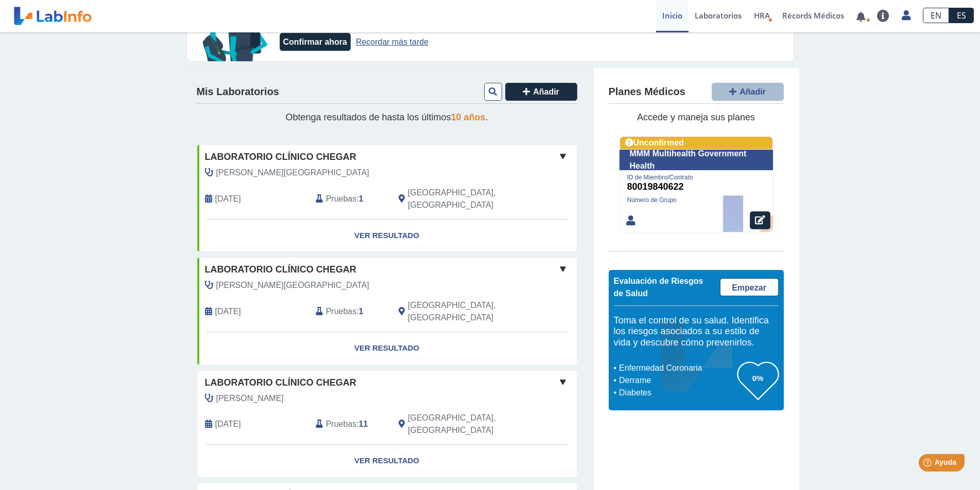 This screenshot has height=490, width=980. I want to click on h5: Toma el control de su salud. Identifica los riesgos asociados a su estilo de vida y descubre cómo..., so click(696, 332).